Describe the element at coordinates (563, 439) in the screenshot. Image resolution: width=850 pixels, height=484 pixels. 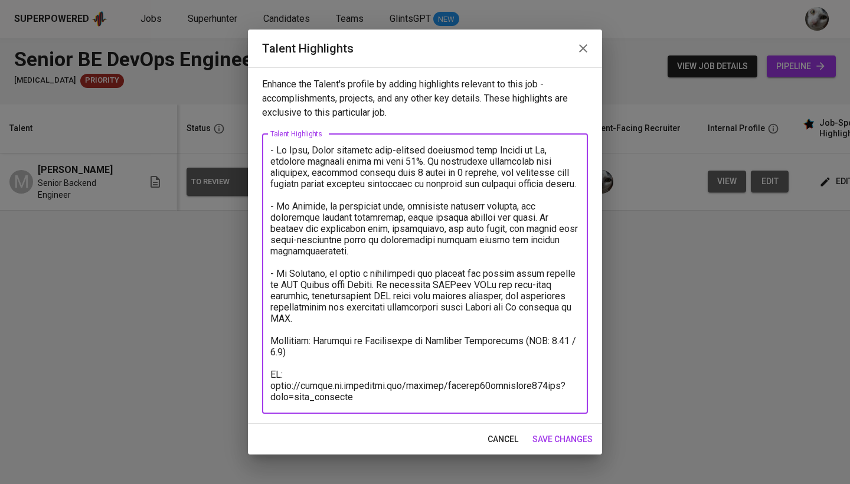
I see `span: save changes` at that location.